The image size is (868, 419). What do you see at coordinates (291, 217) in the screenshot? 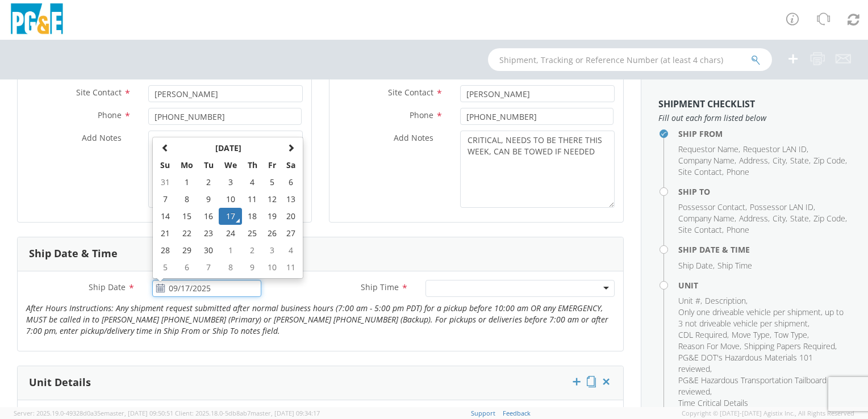
I see `td: 20` at bounding box center [291, 217].